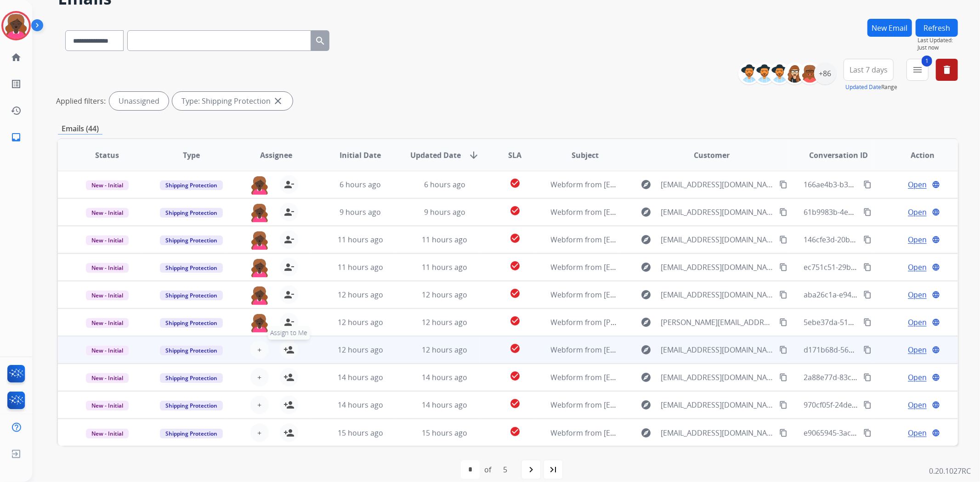  Describe the element at coordinates (289, 405) in the screenshot. I see `mat-icon: person_add` at that location.